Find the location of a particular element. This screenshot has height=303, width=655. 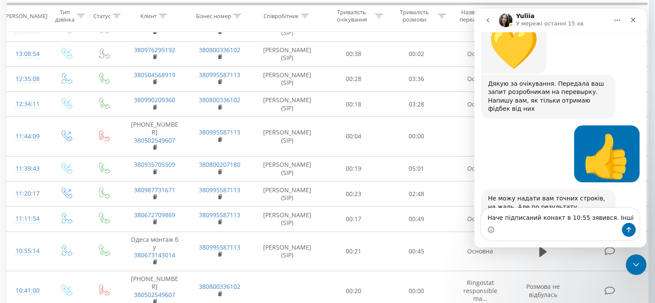

td: 03:36 is located at coordinates (416, 79).